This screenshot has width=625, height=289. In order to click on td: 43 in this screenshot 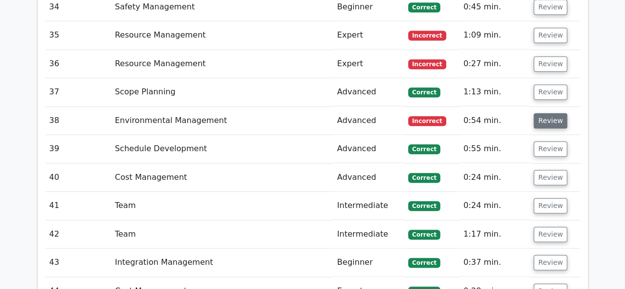, I will do `click(78, 262)`.